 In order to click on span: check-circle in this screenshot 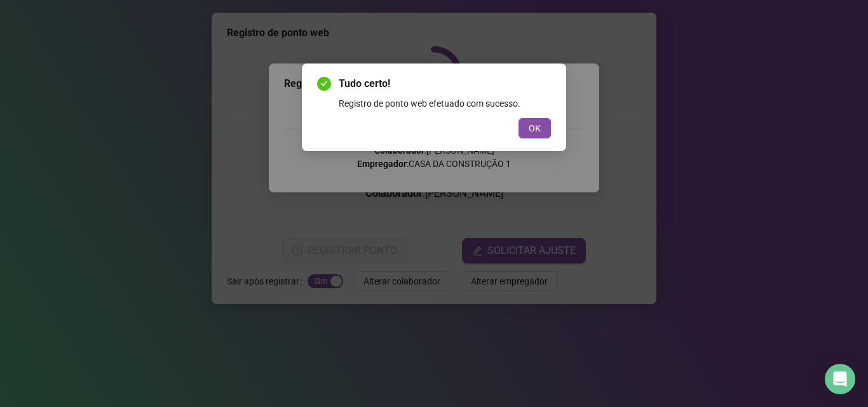, I will do `click(324, 84)`.